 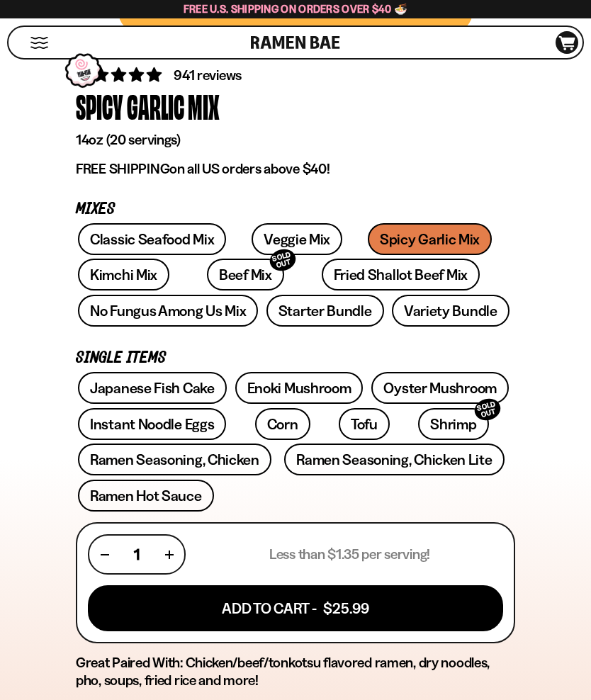 What do you see at coordinates (168, 311) in the screenshot?
I see `a: No Fungus Among Us Mix` at bounding box center [168, 311].